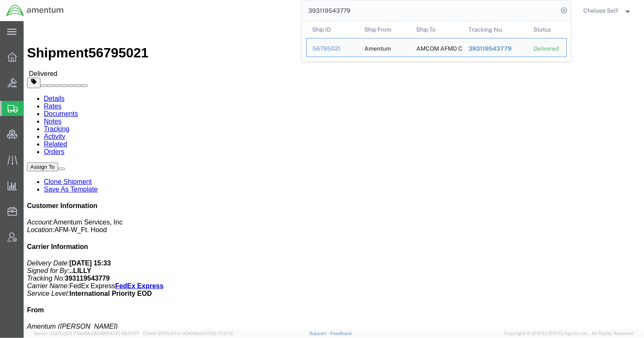  What do you see at coordinates (86, 334) in the screenshot?
I see `span: Server: 2025.20.0-734e5bc92d9` at bounding box center [86, 334].